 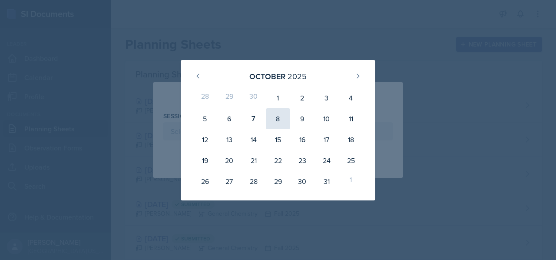 What do you see at coordinates (205, 139) in the screenshot?
I see `div: 12` at bounding box center [205, 139].